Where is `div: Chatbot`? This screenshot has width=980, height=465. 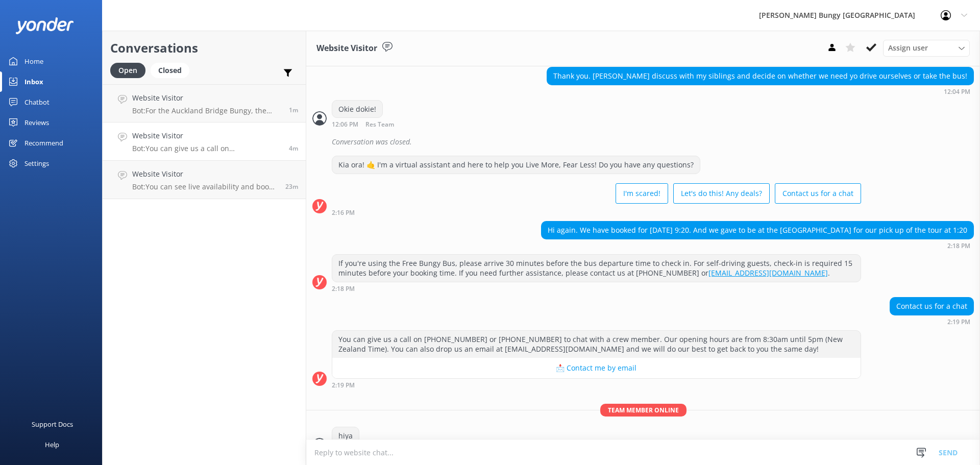
div: Chatbot is located at coordinates (36, 102).